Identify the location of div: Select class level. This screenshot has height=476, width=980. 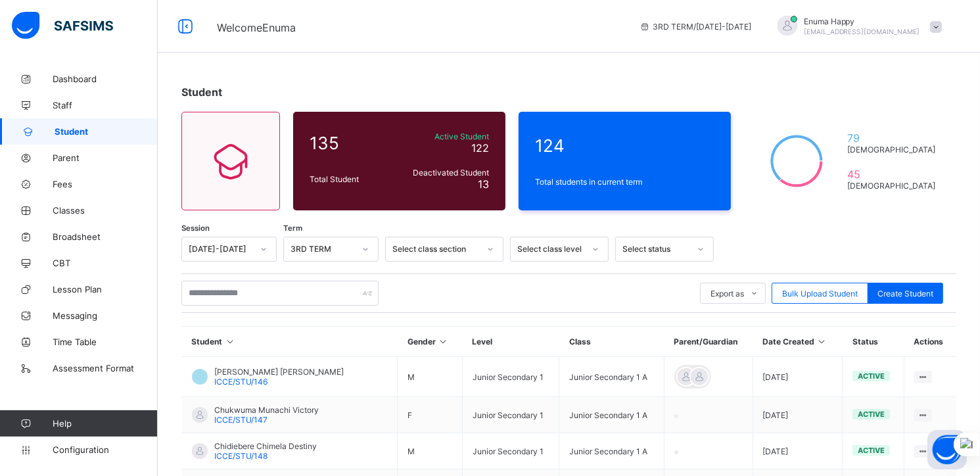
(551, 249).